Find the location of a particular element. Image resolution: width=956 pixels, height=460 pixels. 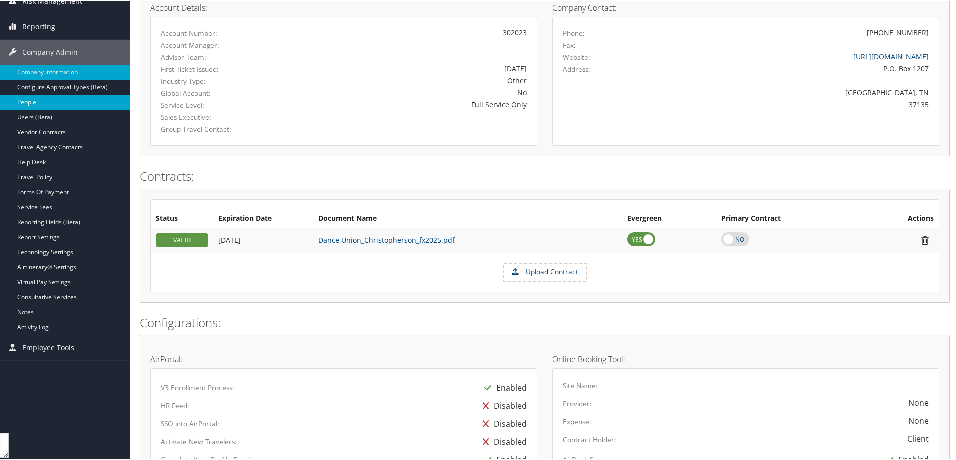

label: Expense: is located at coordinates (577, 421).